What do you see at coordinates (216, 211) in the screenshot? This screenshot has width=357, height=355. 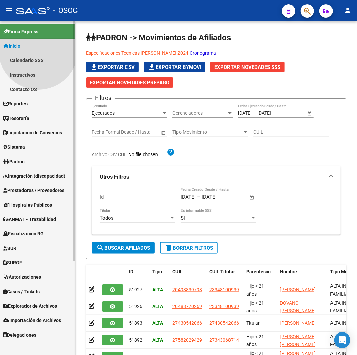 I see `div: Otros Filtros` at bounding box center [216, 211].